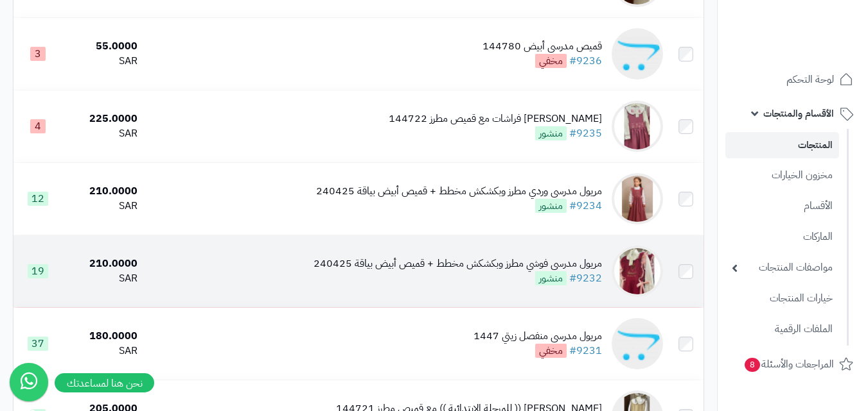 The image size is (868, 411). What do you see at coordinates (781, 206) in the screenshot?
I see `a: الأقسام` at bounding box center [781, 206].